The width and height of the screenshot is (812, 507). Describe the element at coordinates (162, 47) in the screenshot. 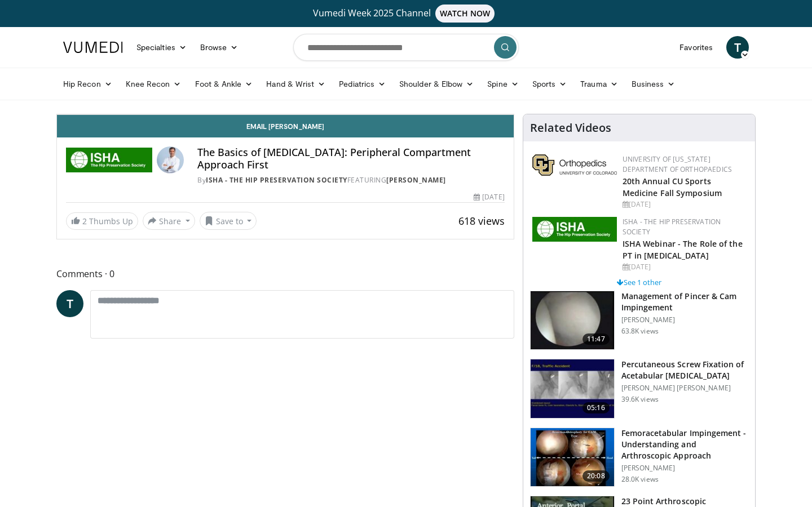

I see `a: Specialties` at that location.